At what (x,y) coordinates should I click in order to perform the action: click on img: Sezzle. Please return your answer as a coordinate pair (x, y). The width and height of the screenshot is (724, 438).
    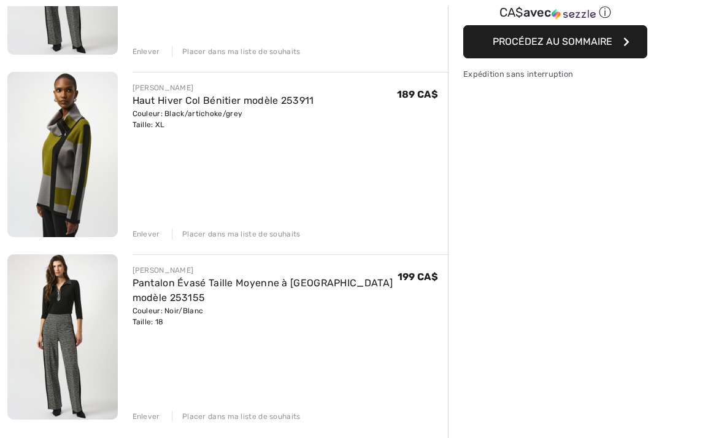
    Looking at the image, I should click on (574, 14).